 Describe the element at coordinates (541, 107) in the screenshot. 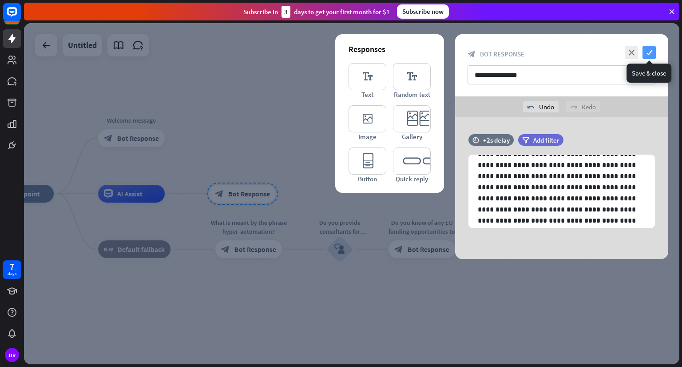

I see `div: Undo` at that location.